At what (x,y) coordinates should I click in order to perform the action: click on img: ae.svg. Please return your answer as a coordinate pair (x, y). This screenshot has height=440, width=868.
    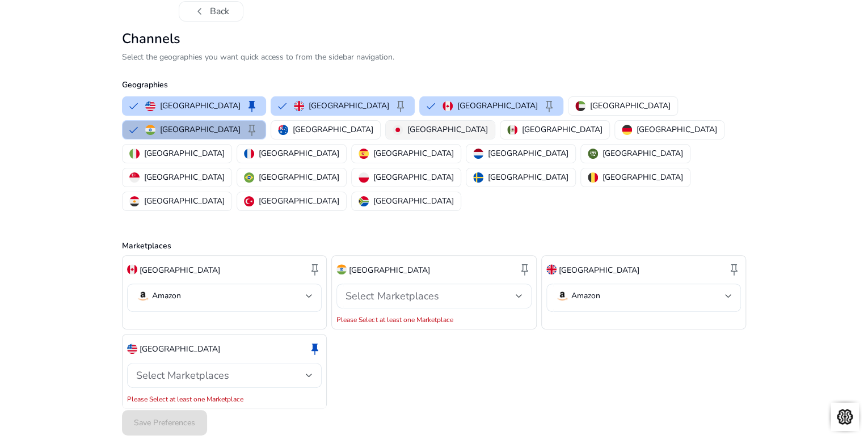
    Looking at the image, I should click on (581, 106).